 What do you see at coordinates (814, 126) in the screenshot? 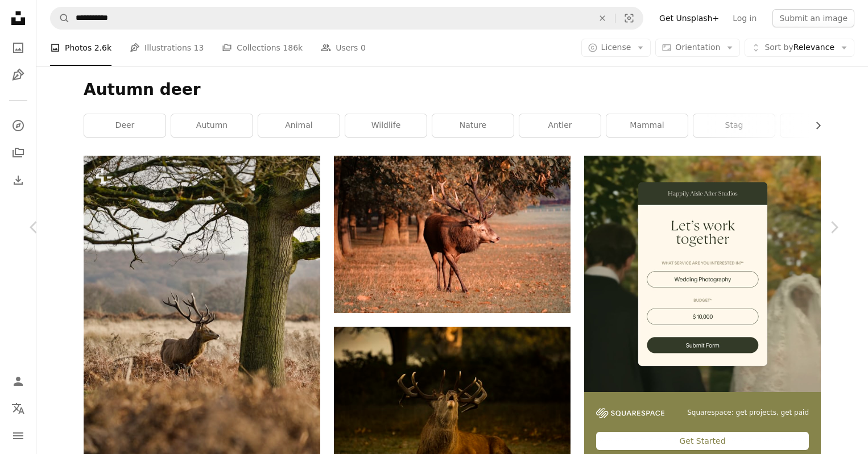
I see `button: scroll list to the right` at bounding box center [814, 126].